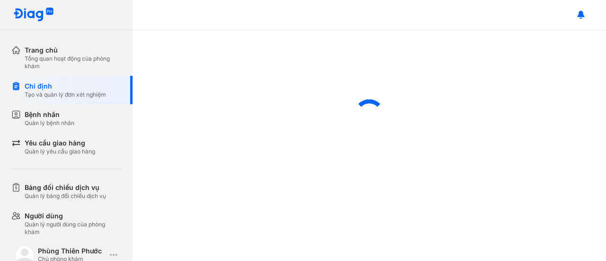  I want to click on div: Người dùng, so click(73, 216).